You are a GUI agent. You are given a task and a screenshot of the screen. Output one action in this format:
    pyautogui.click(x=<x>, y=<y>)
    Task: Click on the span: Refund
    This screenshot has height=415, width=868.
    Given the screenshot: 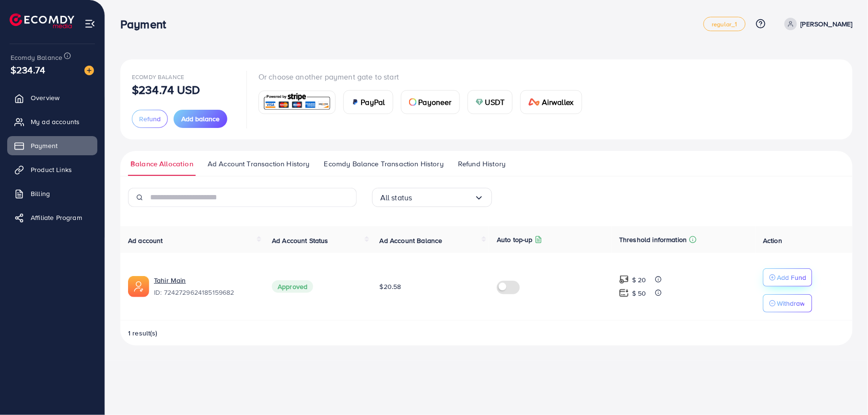 What is the action you would take?
    pyautogui.click(x=149, y=119)
    